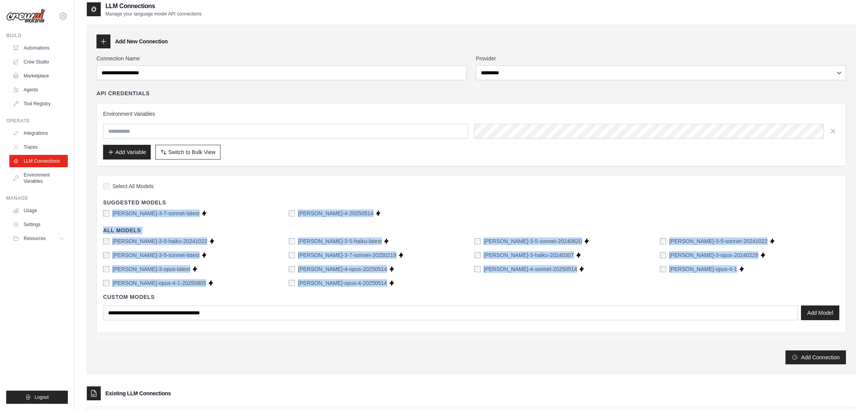 Image resolution: width=868 pixels, height=410 pixels. Describe the element at coordinates (38, 104) in the screenshot. I see `a: Tool Registry` at that location.